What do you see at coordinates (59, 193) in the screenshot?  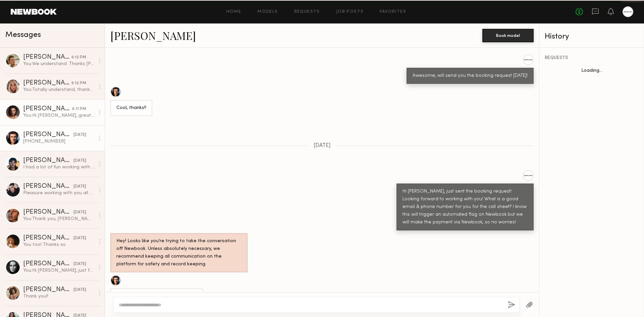 I see `div: Pleasure working with you all had a blast!` at bounding box center [59, 193].